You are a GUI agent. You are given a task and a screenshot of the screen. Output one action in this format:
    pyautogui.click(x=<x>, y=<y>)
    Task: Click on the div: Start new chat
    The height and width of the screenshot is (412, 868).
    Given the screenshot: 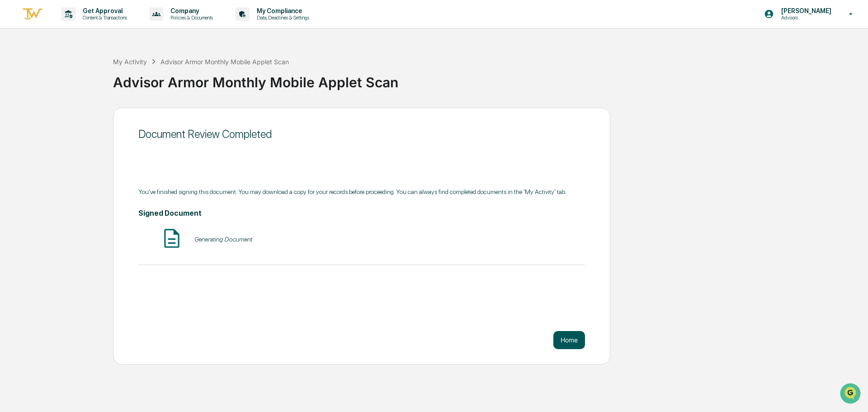 What is the action you would take?
    pyautogui.click(x=90, y=74)
    